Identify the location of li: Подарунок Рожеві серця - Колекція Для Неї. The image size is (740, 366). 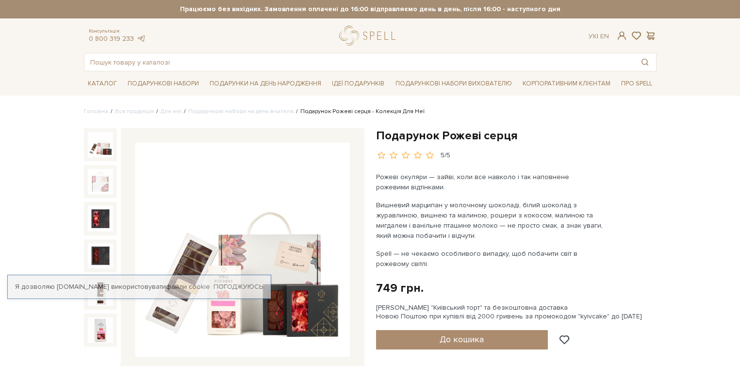
(359, 112).